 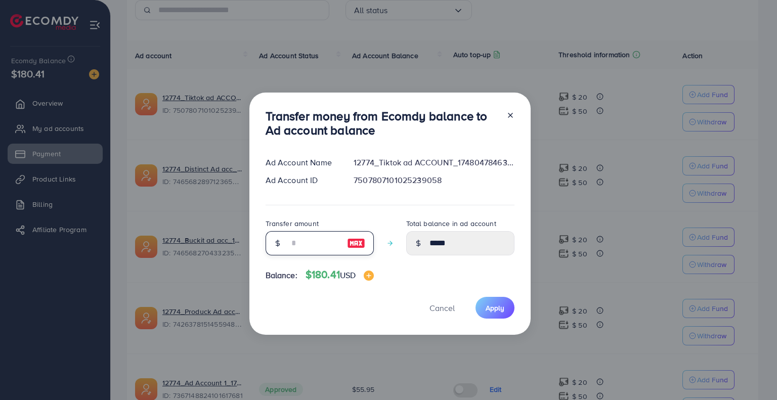 I want to click on div: 7507807101025239058, so click(x=434, y=180).